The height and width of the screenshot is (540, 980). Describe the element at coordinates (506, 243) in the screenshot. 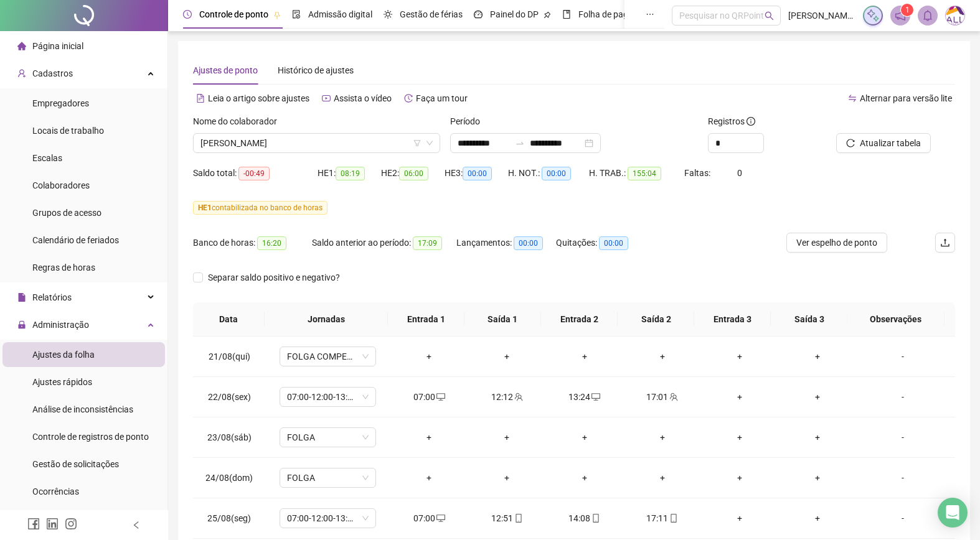

I see `div: Lançamentos:` at that location.